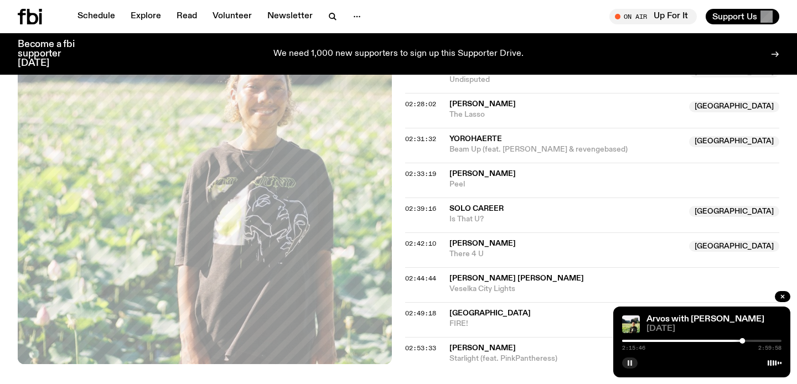  I want to click on span: 02:28:02, so click(420, 104).